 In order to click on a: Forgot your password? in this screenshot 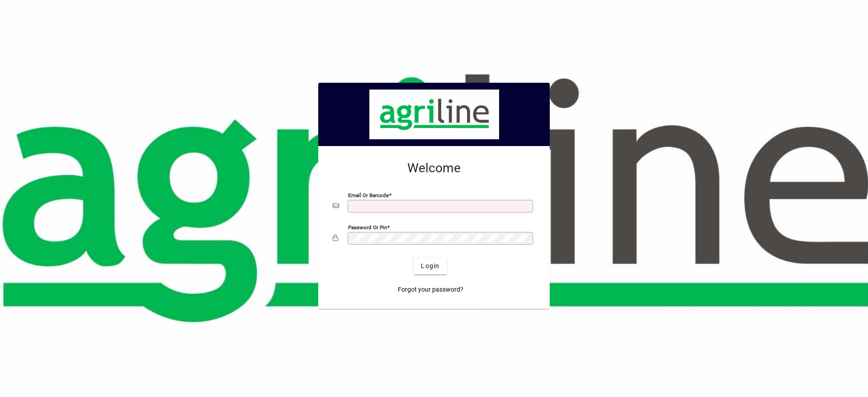, I will do `click(431, 290)`.